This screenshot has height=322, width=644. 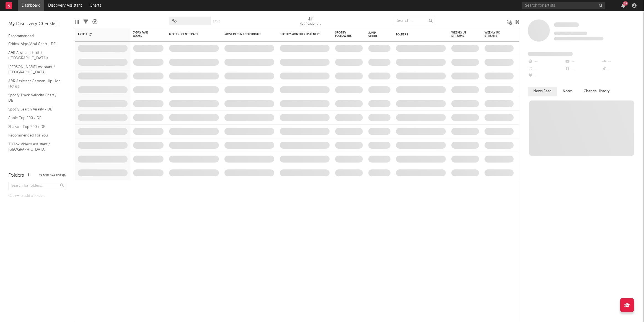 What do you see at coordinates (216, 21) in the screenshot?
I see `button: Save` at bounding box center [216, 21].